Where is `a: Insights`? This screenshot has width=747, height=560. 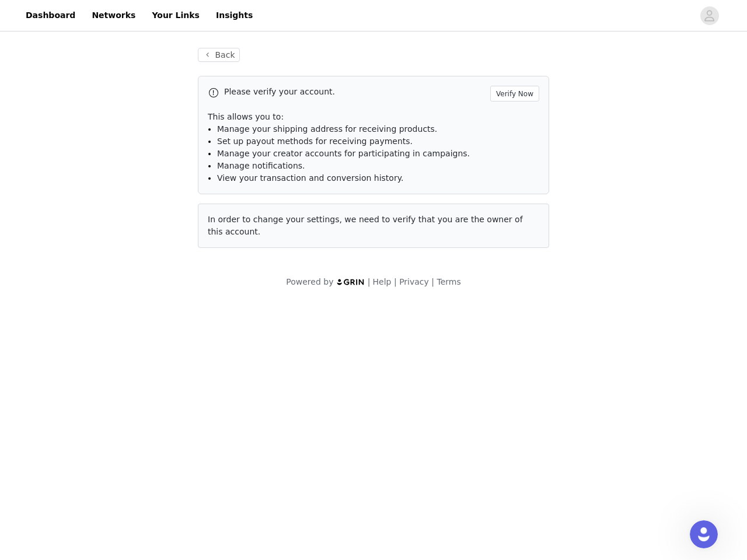 a: Insights is located at coordinates (234, 15).